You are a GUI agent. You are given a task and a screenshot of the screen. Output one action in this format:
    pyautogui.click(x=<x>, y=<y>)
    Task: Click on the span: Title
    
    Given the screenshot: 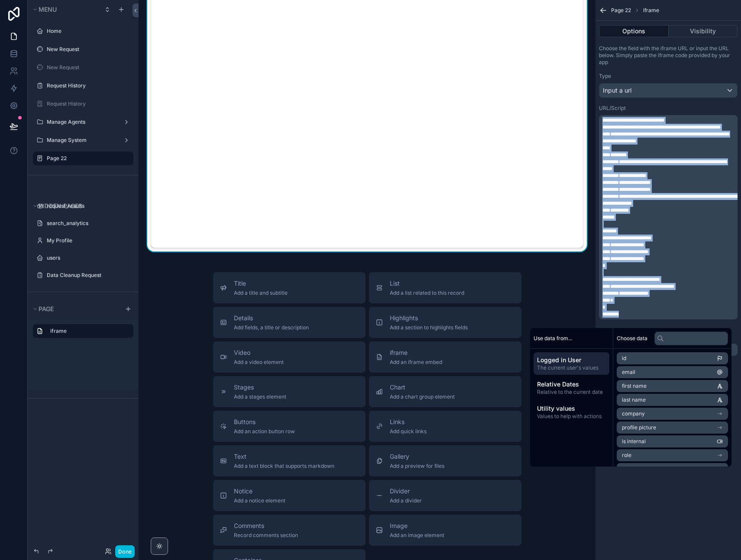 What is the action you would take?
    pyautogui.click(x=260, y=284)
    